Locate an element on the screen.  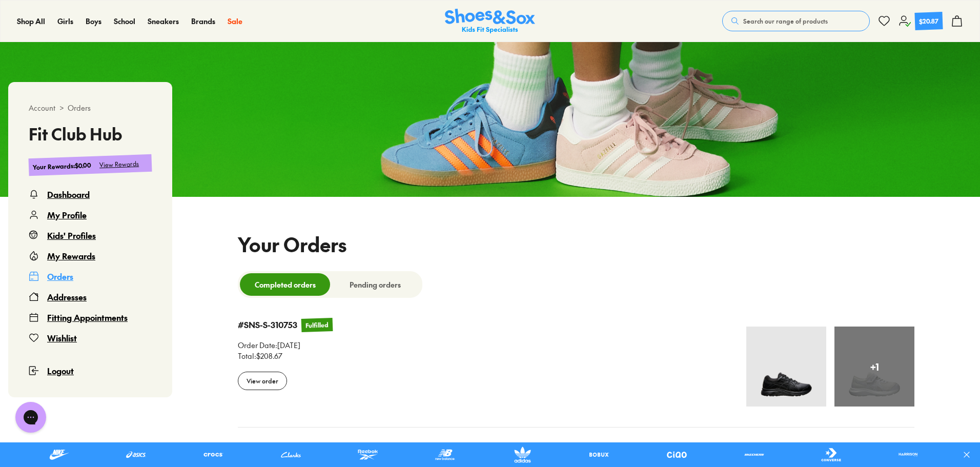
span: Shop All is located at coordinates (30, 21).